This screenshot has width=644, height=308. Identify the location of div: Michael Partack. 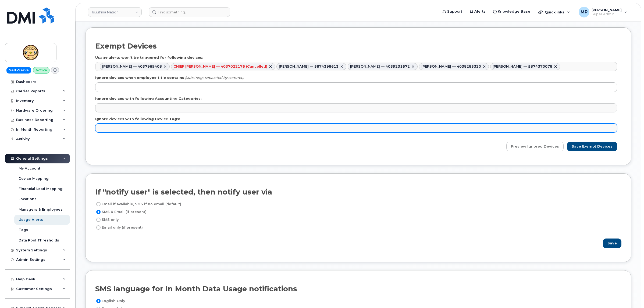
(603, 12).